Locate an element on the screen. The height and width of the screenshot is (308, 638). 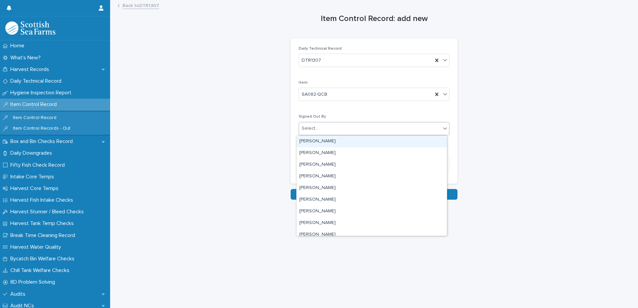
span: SA082-QCB is located at coordinates (314, 94).